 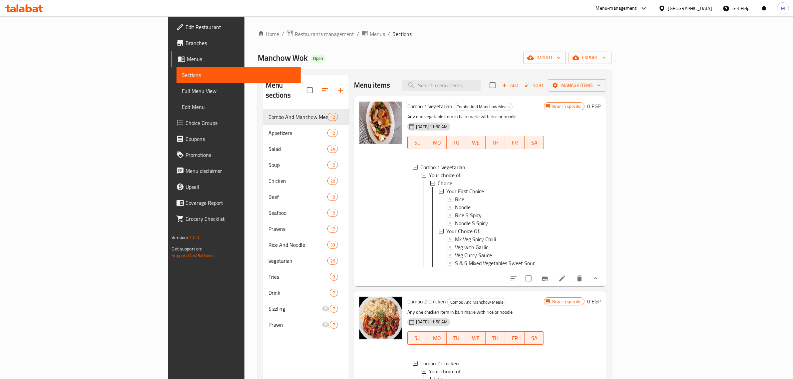 What do you see at coordinates (238, 75) in the screenshot?
I see `a: Sections` at bounding box center [238, 75].